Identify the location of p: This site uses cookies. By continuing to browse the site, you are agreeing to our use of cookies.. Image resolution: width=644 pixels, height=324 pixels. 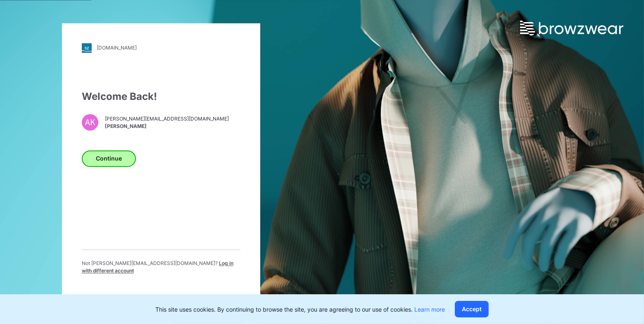
(300, 309).